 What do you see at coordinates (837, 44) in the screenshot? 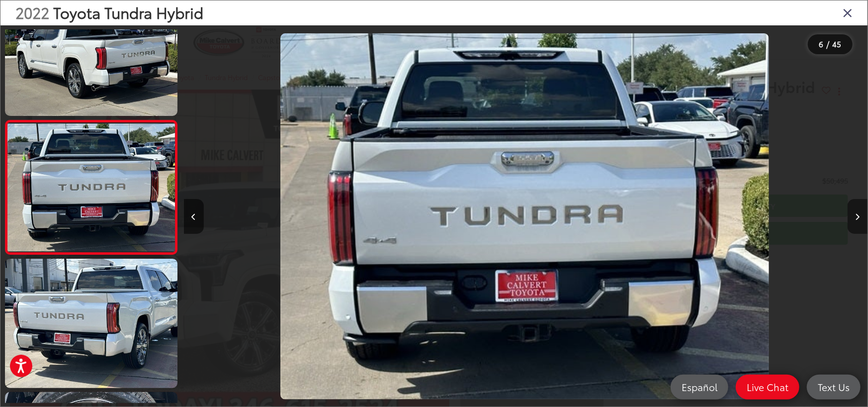
I see `span: 45` at bounding box center [837, 44].